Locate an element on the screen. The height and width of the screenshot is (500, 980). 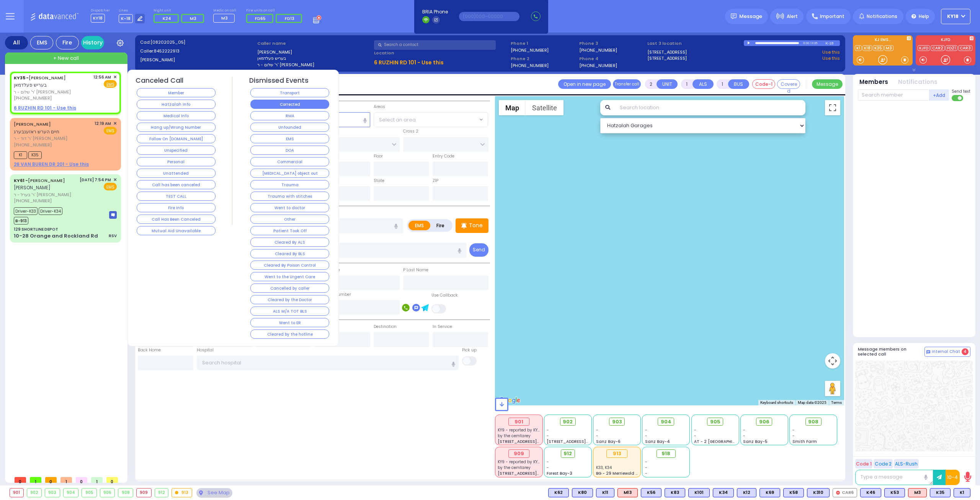
span: [08202025_05] is located at coordinates (168, 42).